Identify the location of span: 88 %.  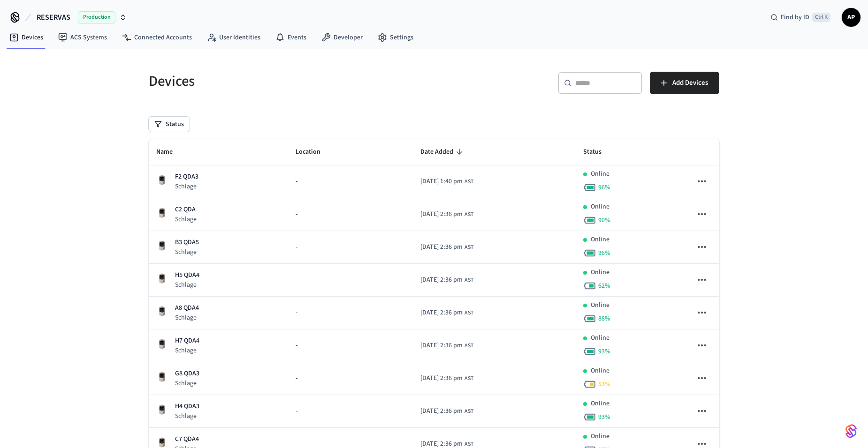
(605, 319).